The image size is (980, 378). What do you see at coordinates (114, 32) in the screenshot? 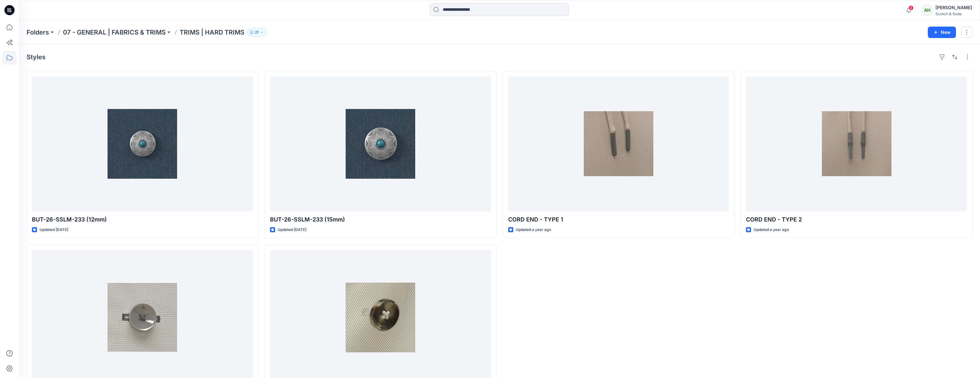
I see `p: 07 - GENERAL | FABRICS & TRIMS` at bounding box center [114, 32].